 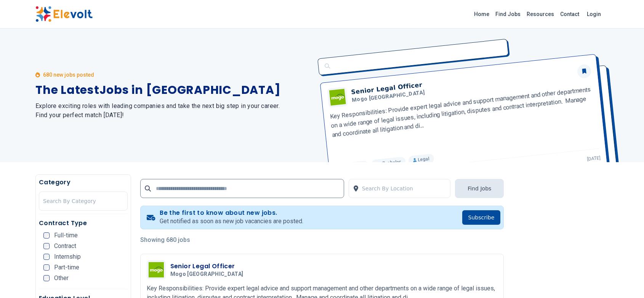 What do you see at coordinates (231, 213) in the screenshot?
I see `h4: Be the first to know about new jobs.` at bounding box center [231, 213].